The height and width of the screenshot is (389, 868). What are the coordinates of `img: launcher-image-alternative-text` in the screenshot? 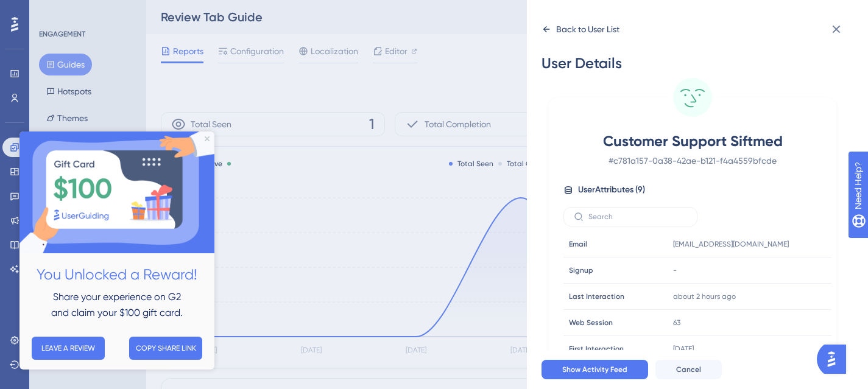 It's located at (15, 18).